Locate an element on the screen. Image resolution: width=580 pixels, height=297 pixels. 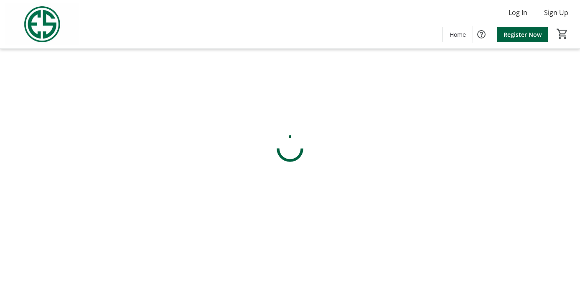
button: Sign Up is located at coordinates (556, 13).